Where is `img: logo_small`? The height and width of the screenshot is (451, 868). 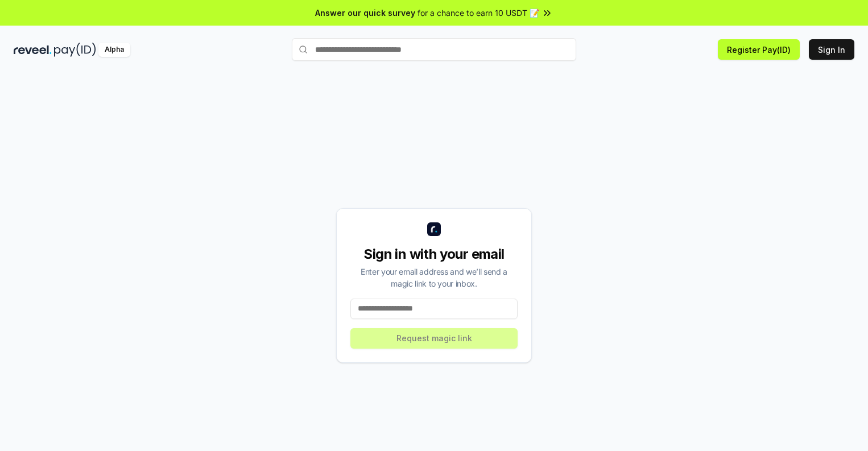
img: logo_small is located at coordinates (434, 229).